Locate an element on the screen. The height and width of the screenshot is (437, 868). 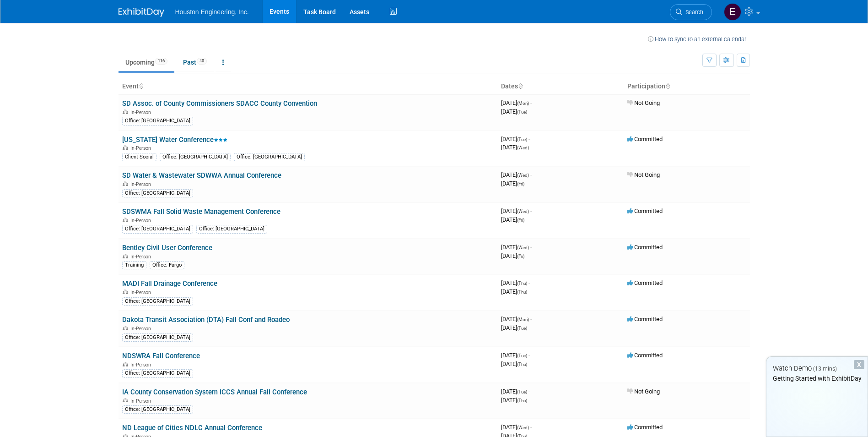
div: Office: Fargo is located at coordinates (167, 265).